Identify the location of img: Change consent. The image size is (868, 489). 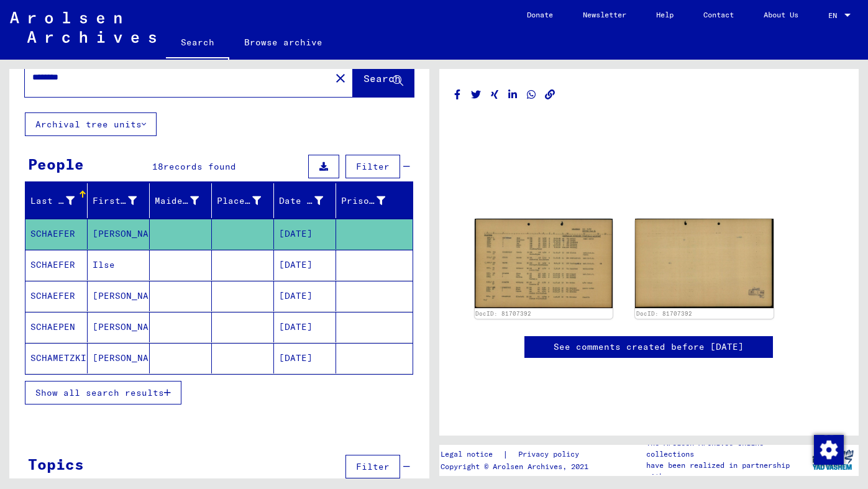
(829, 450).